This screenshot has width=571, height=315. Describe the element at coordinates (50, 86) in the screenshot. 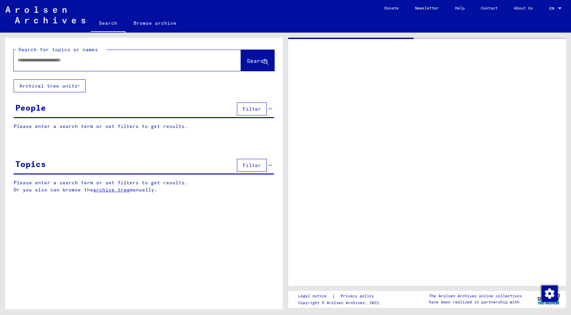

I see `button: Archival tree units` at that location.